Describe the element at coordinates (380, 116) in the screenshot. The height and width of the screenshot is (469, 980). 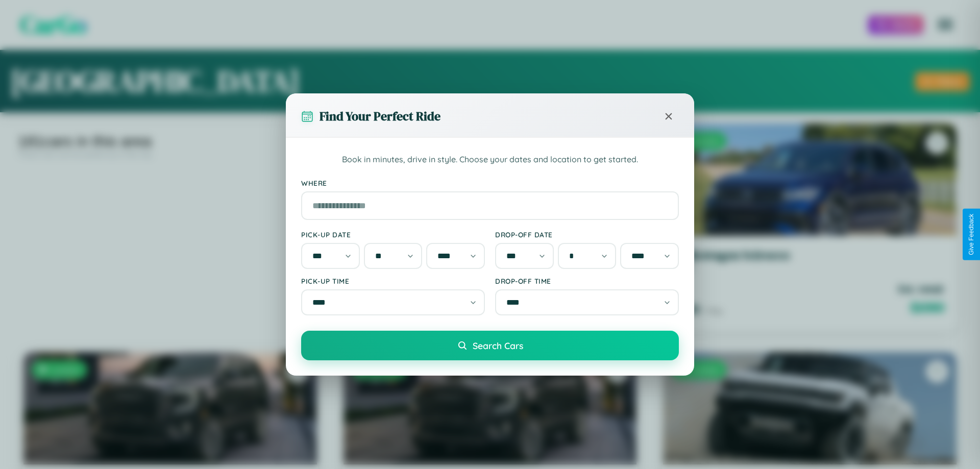
I see `h3: Find Your Perfect Ride` at that location.